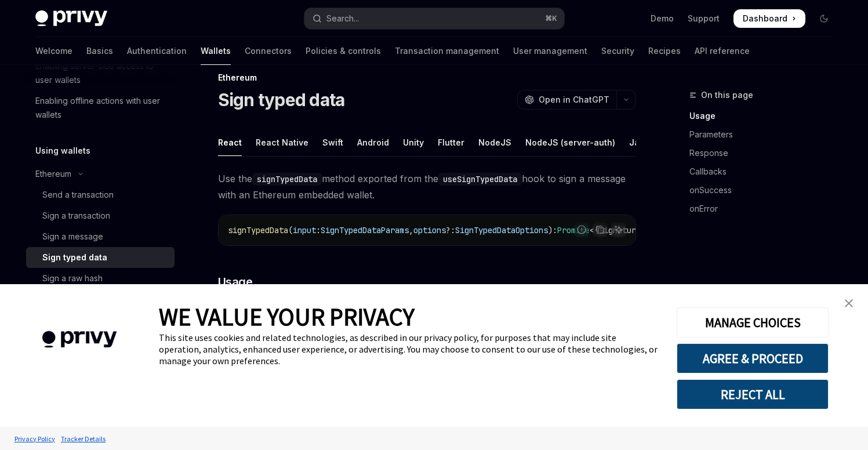 The height and width of the screenshot is (450, 868). What do you see at coordinates (268, 51) in the screenshot?
I see `a: Connectors` at bounding box center [268, 51].